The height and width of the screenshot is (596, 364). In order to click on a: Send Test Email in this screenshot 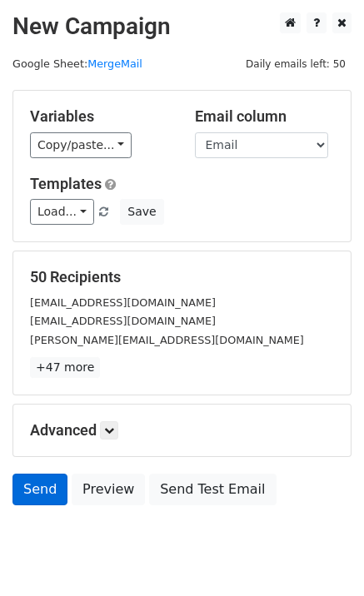, I will do `click(212, 490)`.